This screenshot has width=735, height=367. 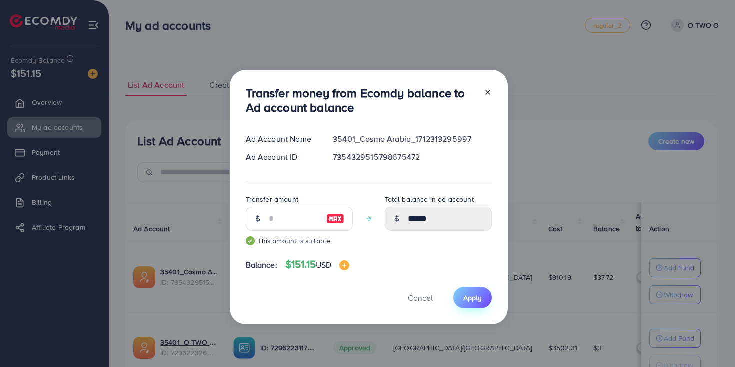 I want to click on div: 7354329515798675472, so click(x=412, y=157).